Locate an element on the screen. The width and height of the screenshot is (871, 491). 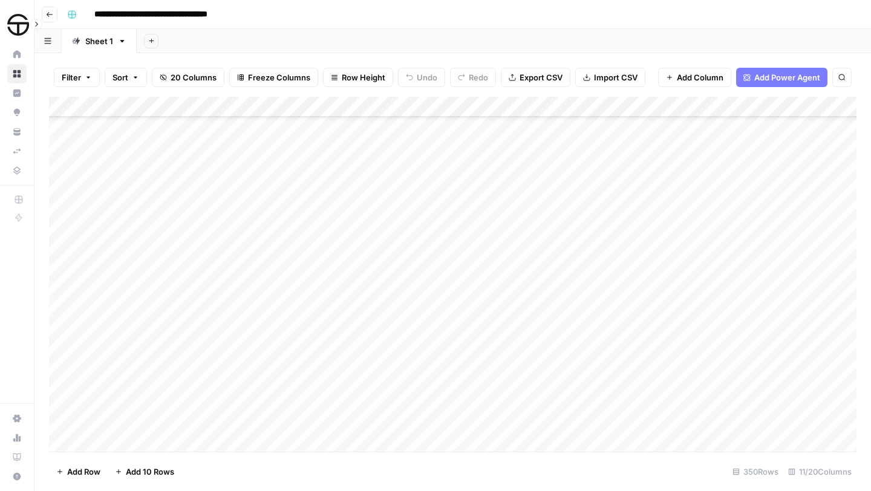
button: Workspace: SimpleTire is located at coordinates (17, 25).